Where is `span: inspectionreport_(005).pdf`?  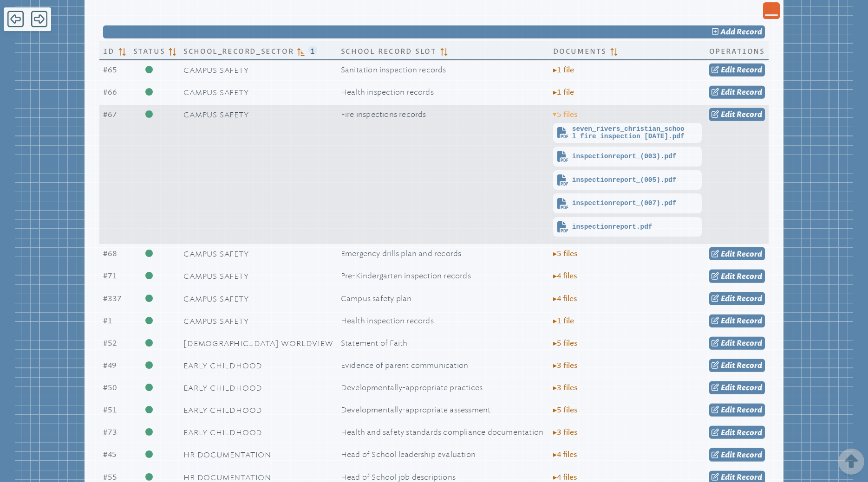
span: inspectionreport_(005).pdf is located at coordinates (624, 180).